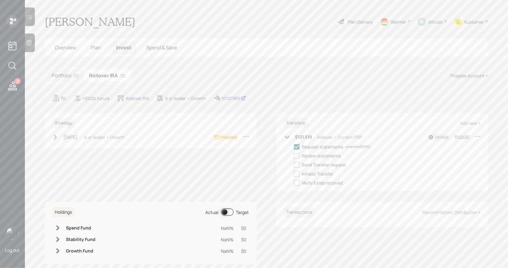 This screenshot has height=268, width=508. I want to click on div: Kustomer, so click(474, 22).